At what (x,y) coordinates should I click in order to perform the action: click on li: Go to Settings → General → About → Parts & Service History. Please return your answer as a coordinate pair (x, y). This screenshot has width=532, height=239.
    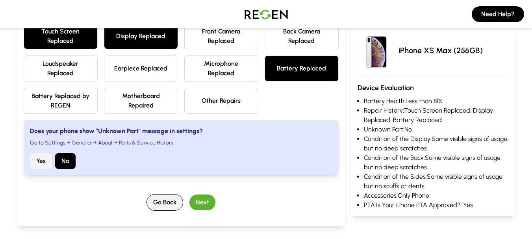
    Looking at the image, I should click on (181, 143).